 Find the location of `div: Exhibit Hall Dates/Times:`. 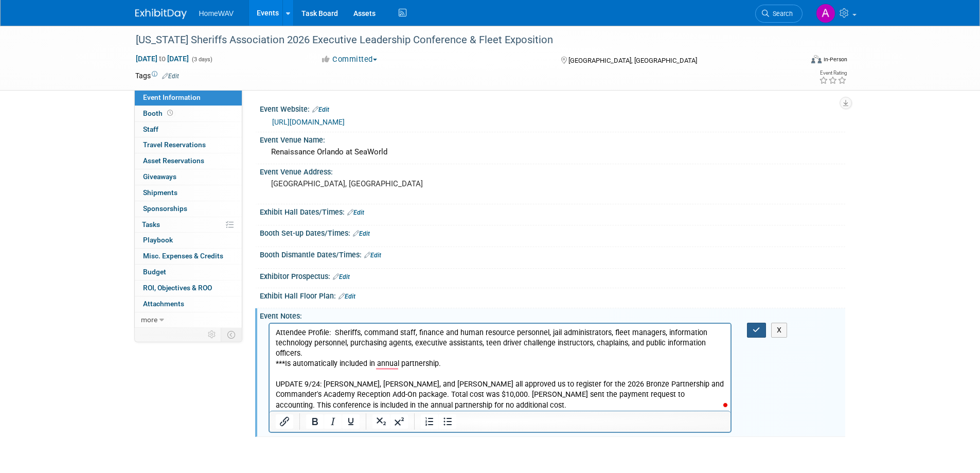

div: Exhibit Hall Dates/Times: is located at coordinates (552, 211).